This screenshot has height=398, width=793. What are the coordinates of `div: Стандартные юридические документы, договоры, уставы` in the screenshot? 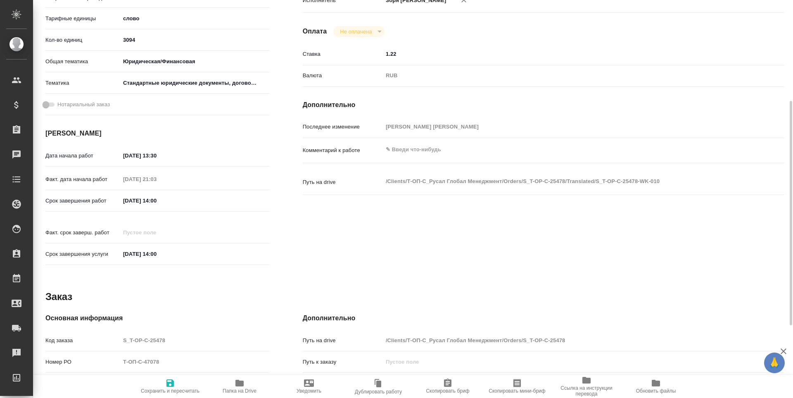 It's located at (195, 83).